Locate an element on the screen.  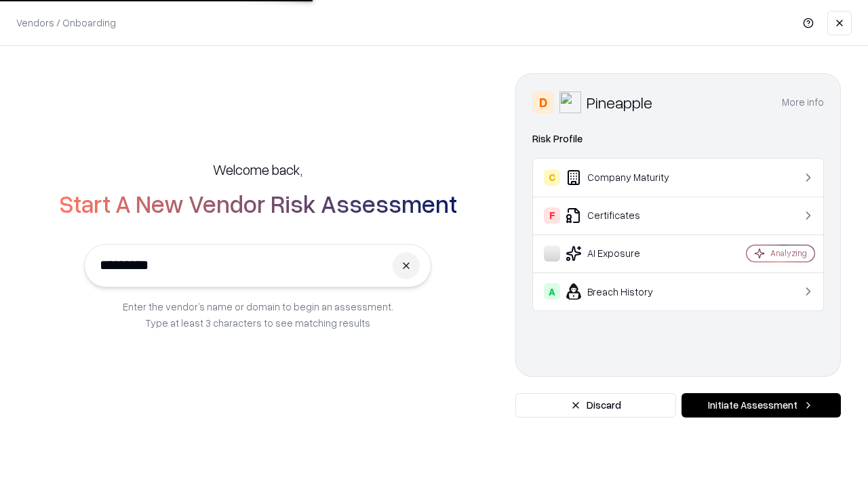
div: Company Maturity is located at coordinates (625, 177).